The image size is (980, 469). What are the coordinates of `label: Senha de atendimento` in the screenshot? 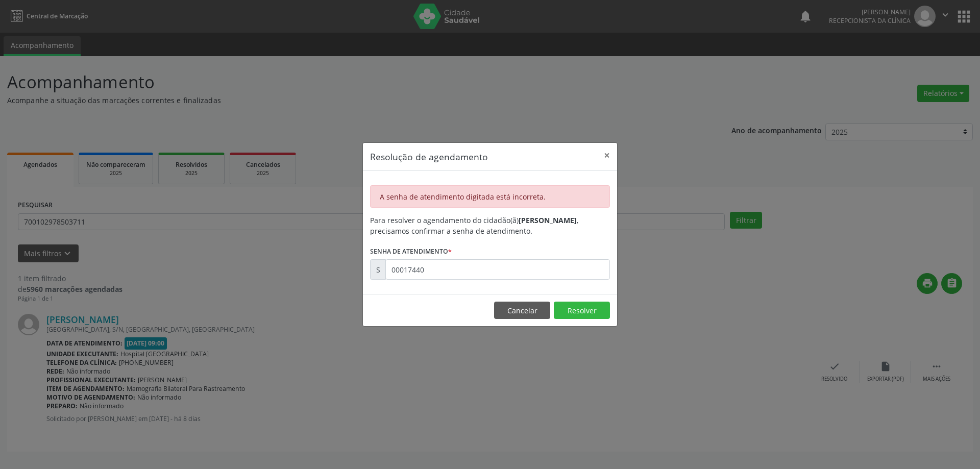 It's located at (411, 251).